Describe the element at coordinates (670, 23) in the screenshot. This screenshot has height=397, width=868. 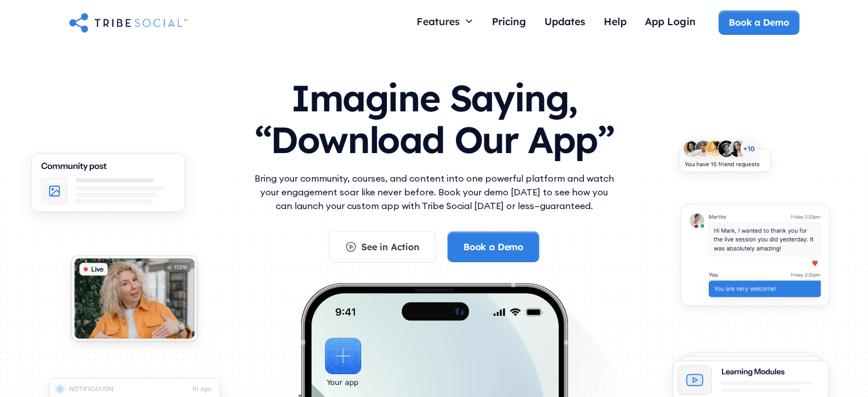
I see `a: App Login` at that location.